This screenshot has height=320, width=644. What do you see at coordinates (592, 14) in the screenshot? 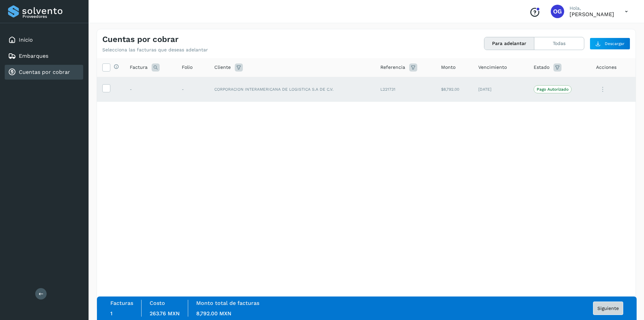
I see `p: OSCAR GUZMAN LOPEZ` at bounding box center [592, 14].